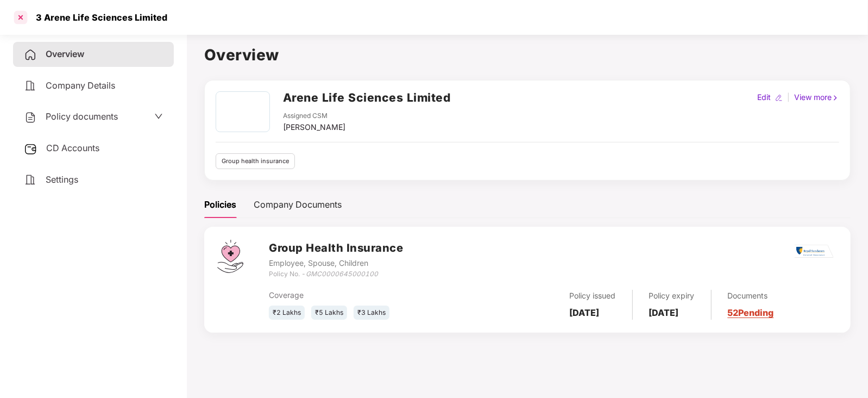 The height and width of the screenshot is (398, 868). What do you see at coordinates (73, 148) in the screenshot?
I see `span: CD Accounts` at bounding box center [73, 148].